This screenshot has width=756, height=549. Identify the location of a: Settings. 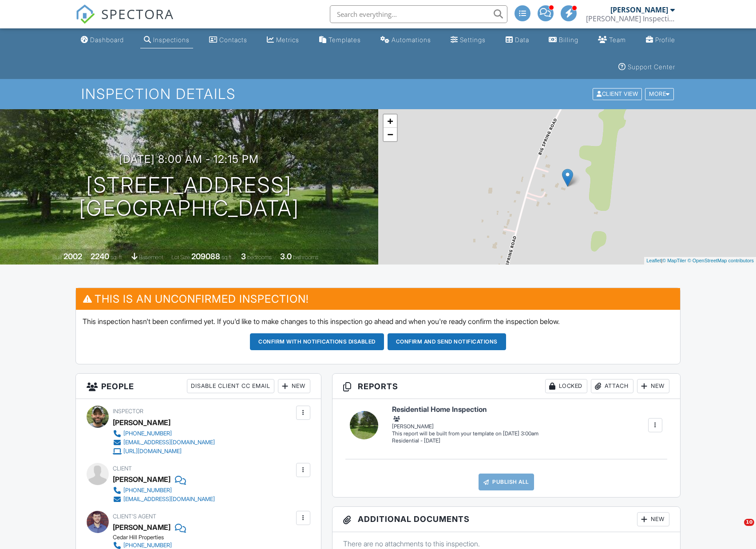
(468, 40).